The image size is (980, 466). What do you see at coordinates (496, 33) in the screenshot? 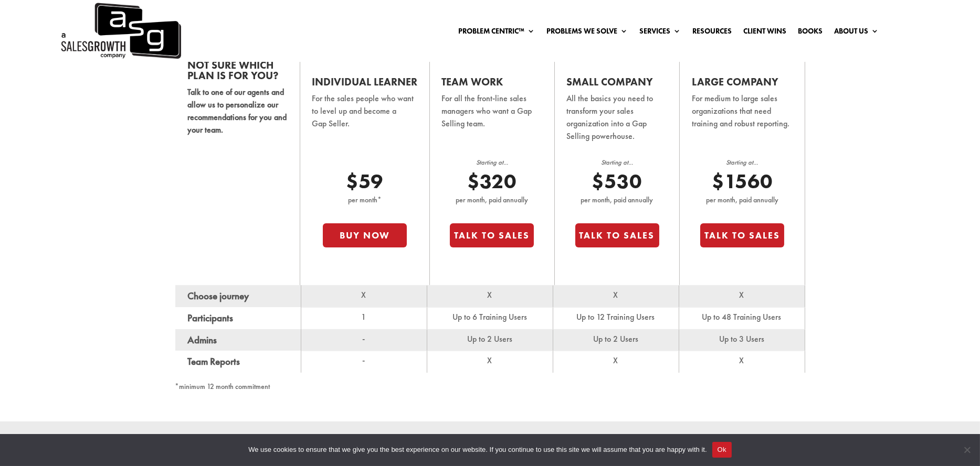
I see `a: Problem Centric™` at bounding box center [496, 33].